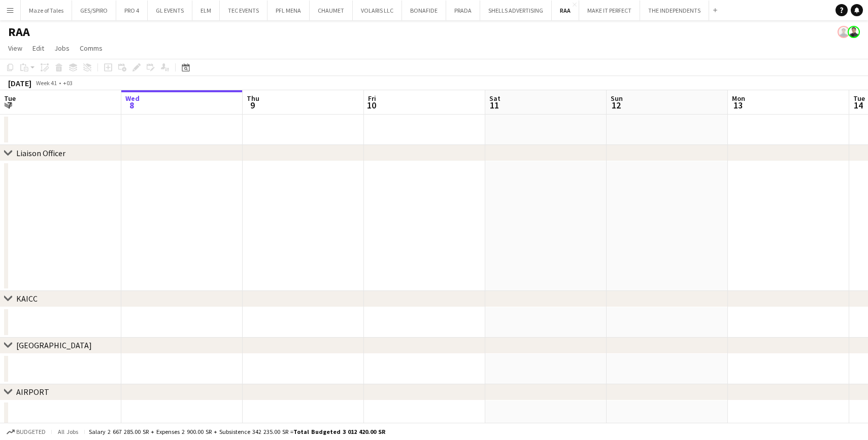 The width and height of the screenshot is (868, 440). Describe the element at coordinates (288, 10) in the screenshot. I see `button: PFL MENA` at that location.